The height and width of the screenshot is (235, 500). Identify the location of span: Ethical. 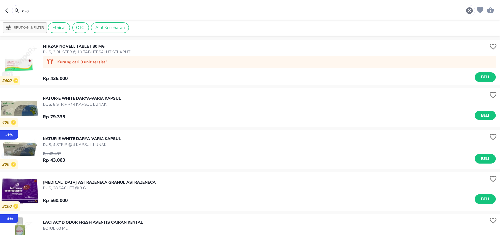
(59, 28).